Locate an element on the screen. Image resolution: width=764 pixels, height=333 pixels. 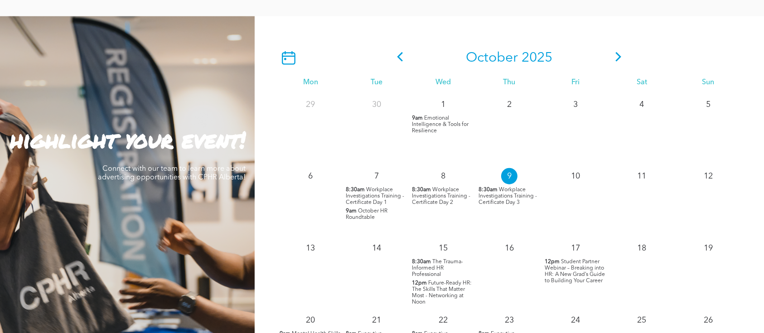
p: 21 is located at coordinates (377, 320).